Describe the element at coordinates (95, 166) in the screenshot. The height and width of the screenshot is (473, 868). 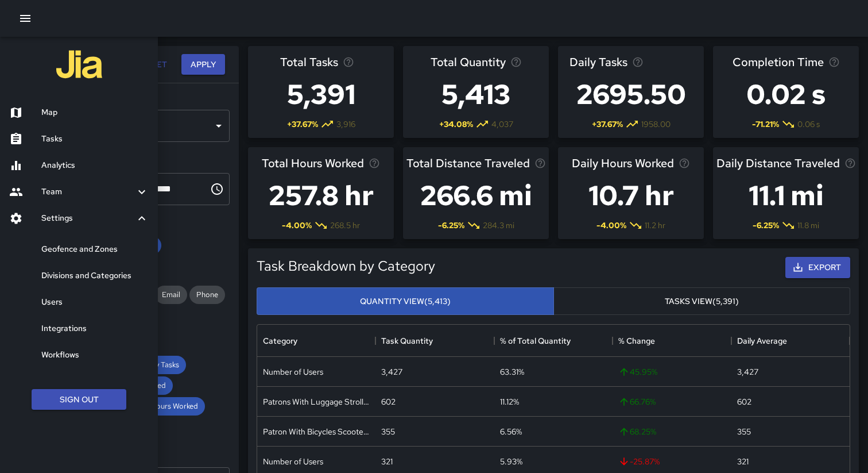
I see `h6: Analytics` at that location.